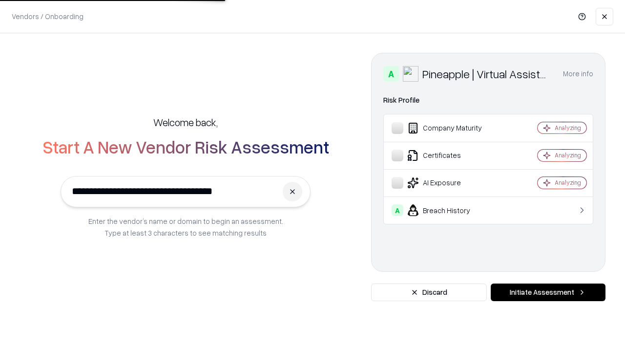 The image size is (625, 352). I want to click on div: Pineapple | Virtual Assistant Agency, so click(487, 74).